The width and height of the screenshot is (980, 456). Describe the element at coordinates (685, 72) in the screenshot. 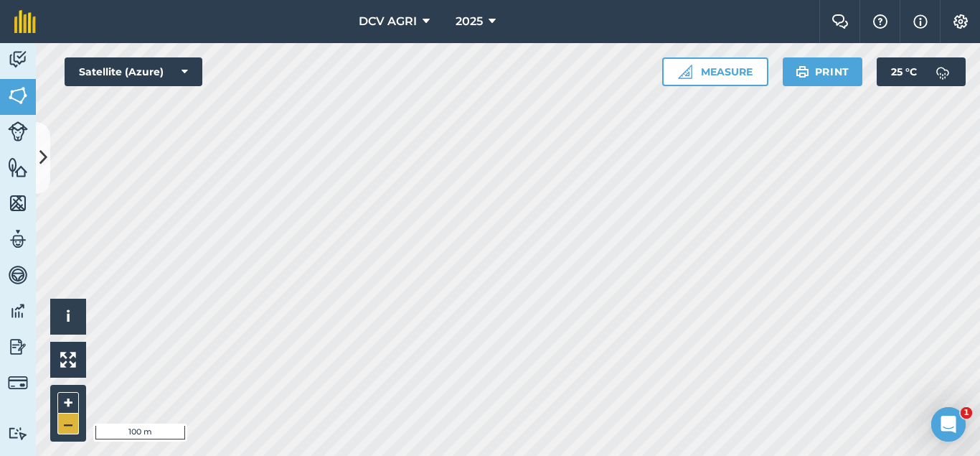

I see `img: Ruler icon` at that location.